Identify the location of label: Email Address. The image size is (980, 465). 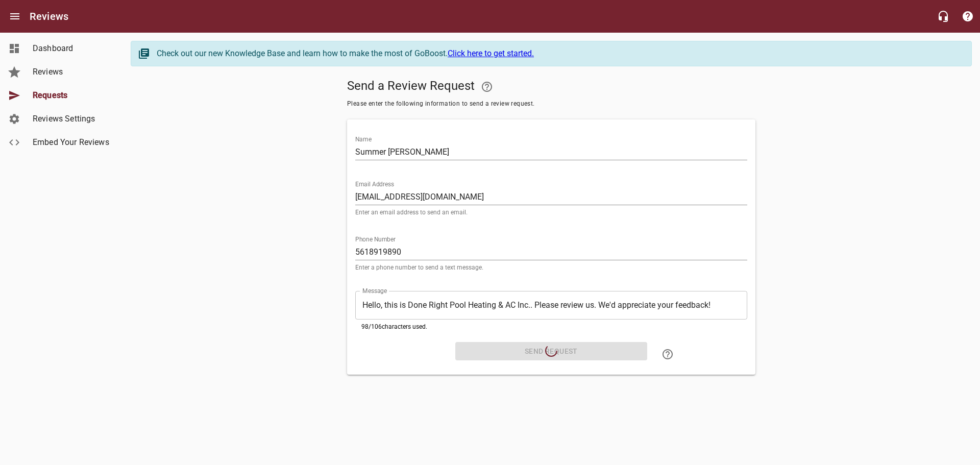
(375, 184).